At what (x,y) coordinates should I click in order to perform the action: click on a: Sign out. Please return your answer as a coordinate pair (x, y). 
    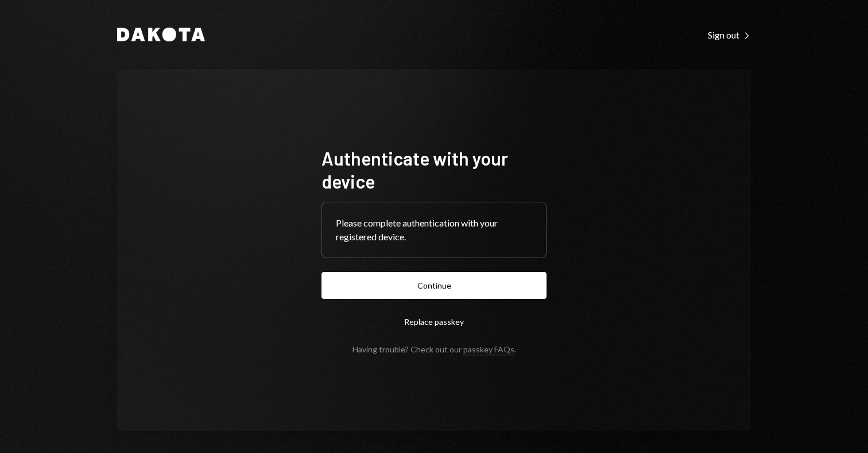
    Looking at the image, I should click on (729, 35).